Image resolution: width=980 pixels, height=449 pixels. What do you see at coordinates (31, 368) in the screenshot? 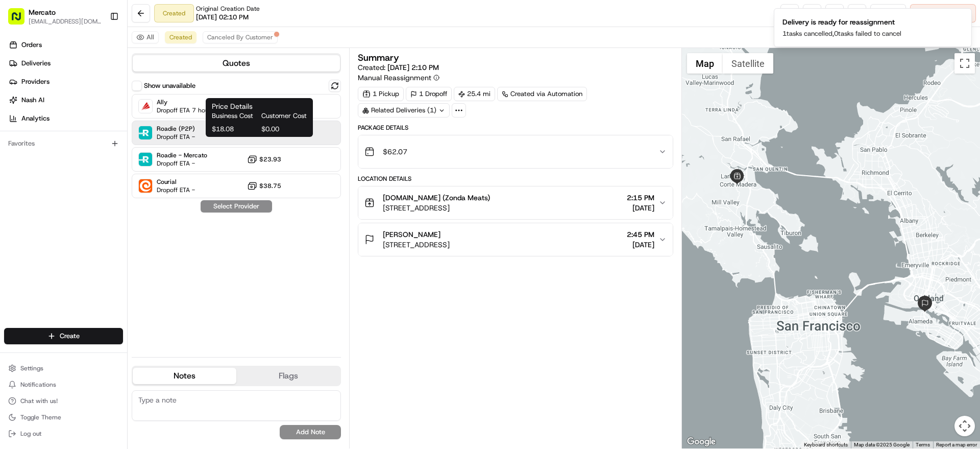
I see `span: Settings` at bounding box center [31, 368].